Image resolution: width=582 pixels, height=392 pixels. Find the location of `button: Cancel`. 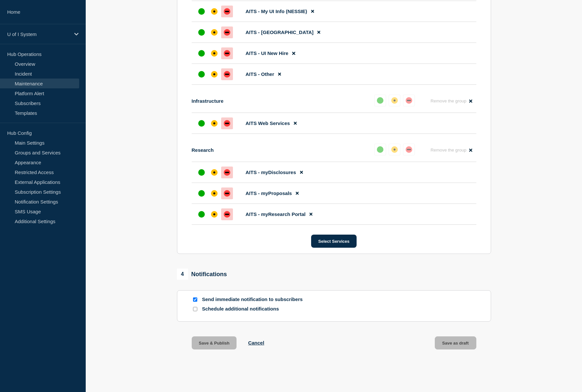

button: Cancel is located at coordinates (255, 342).